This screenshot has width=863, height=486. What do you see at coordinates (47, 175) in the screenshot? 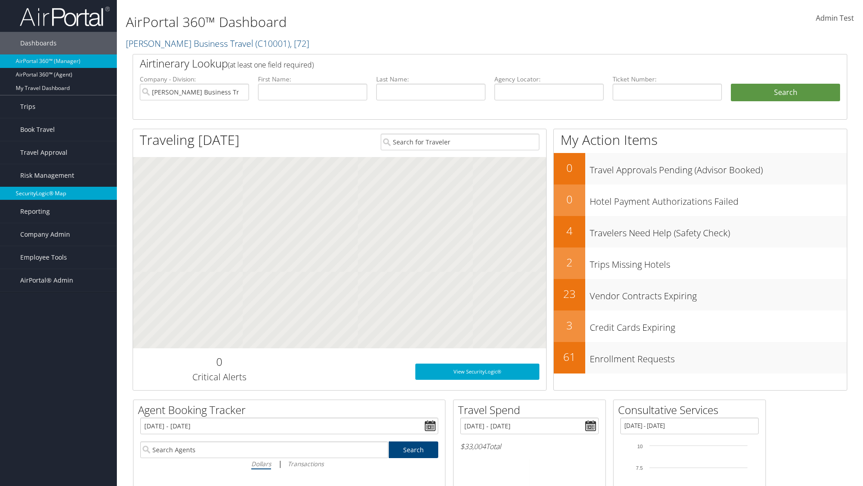
I see `span: Risk Management` at bounding box center [47, 175].